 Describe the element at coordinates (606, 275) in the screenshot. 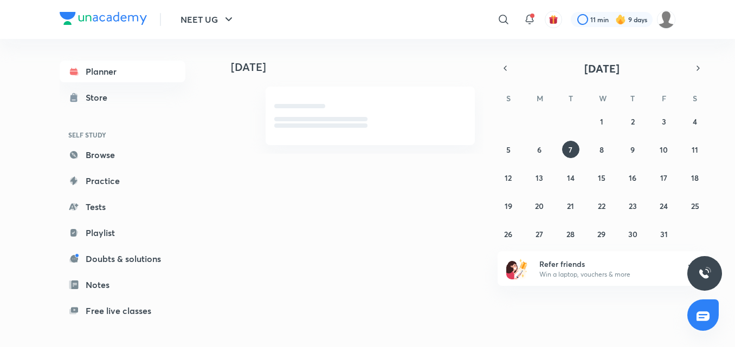

I see `p: Win a laptop, vouchers & more` at that location.